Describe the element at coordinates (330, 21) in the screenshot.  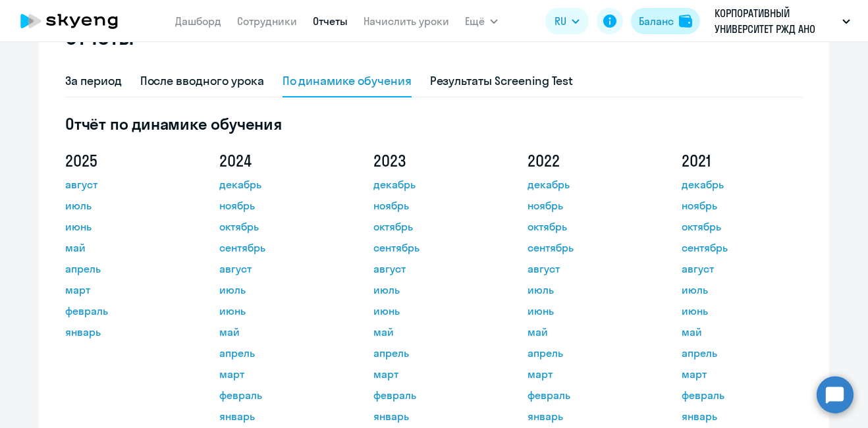
I see `a: Отчеты` at that location.